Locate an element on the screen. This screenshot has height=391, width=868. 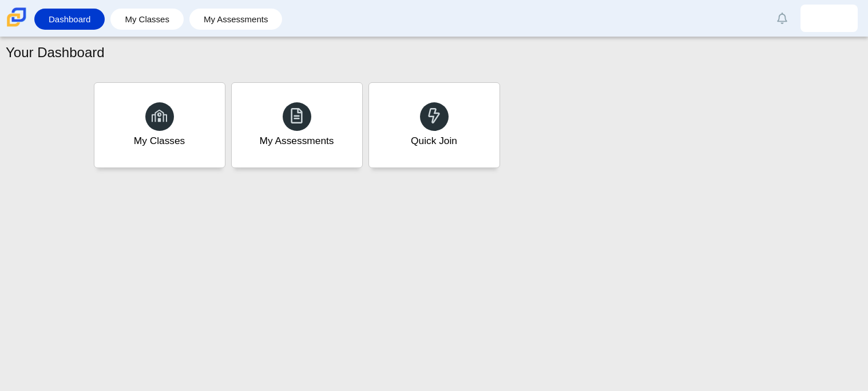
div: My Assessments is located at coordinates (297, 141).